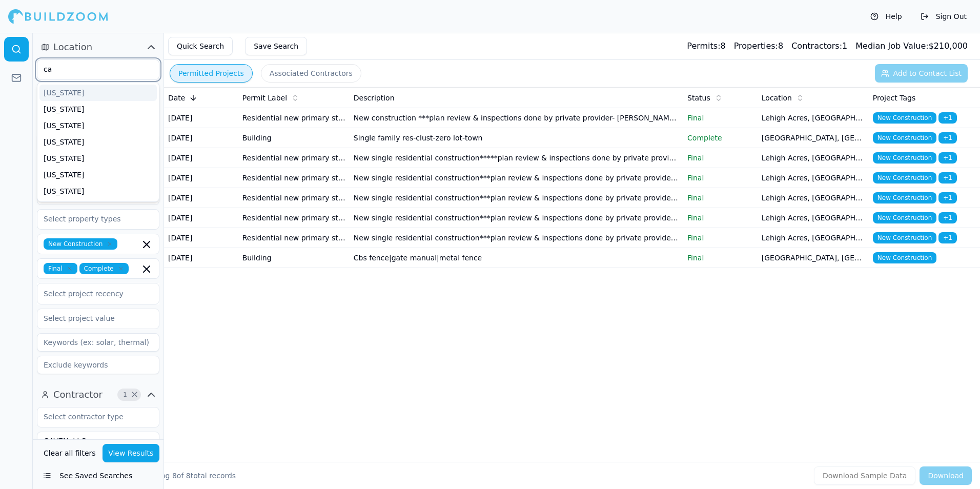 The image size is (980, 489). I want to click on input: Exclude keywords, so click(98, 365).